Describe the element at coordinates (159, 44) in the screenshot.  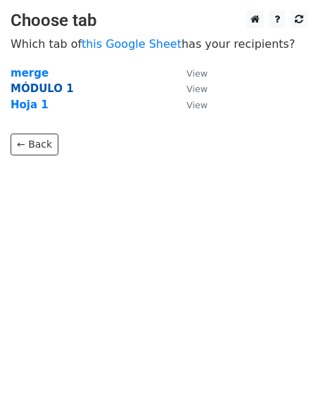
I see `p: Which tab of has your recipients?` at that location.